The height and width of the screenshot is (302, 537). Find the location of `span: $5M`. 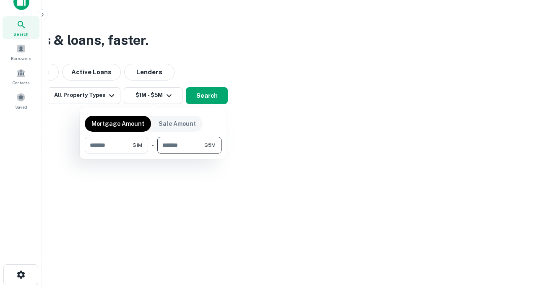

span: $5M is located at coordinates (210, 145).